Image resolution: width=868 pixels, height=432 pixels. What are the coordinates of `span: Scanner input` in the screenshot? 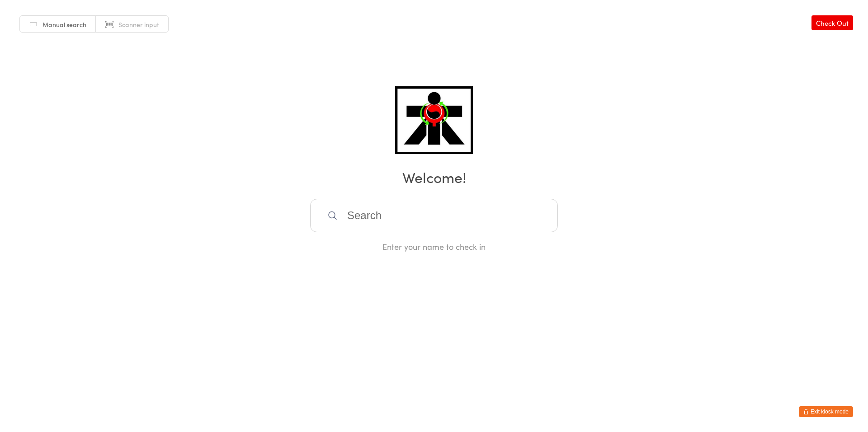 It's located at (139, 24).